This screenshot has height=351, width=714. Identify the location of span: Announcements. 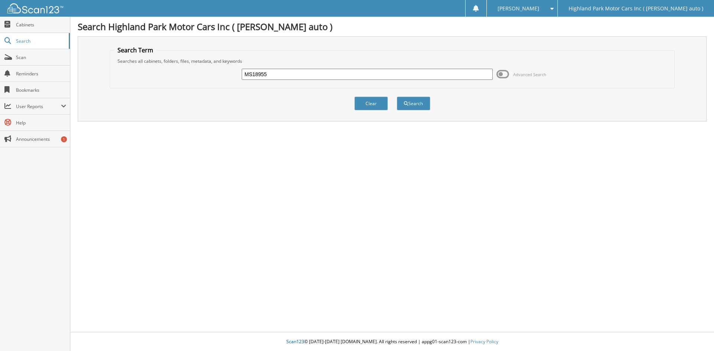
(41, 139).